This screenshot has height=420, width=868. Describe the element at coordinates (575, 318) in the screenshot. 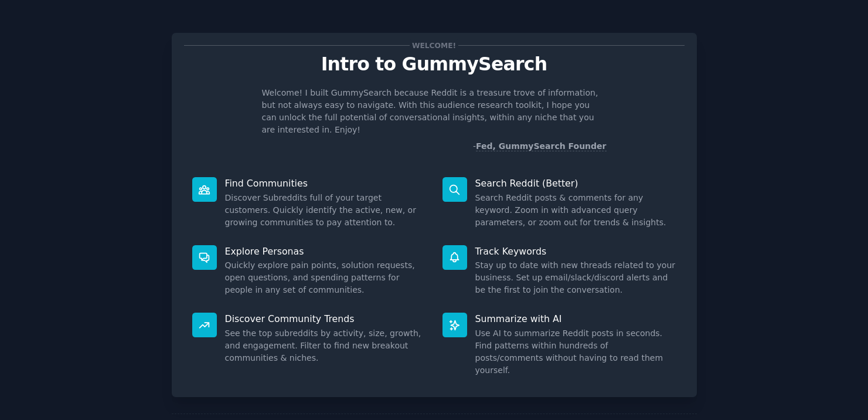

I see `p: Summarize with AI` at that location.